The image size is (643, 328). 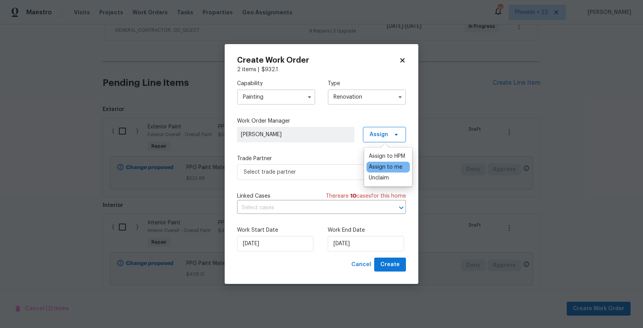 What do you see at coordinates (321, 121) in the screenshot?
I see `label: Work Order Manager` at bounding box center [321, 121].